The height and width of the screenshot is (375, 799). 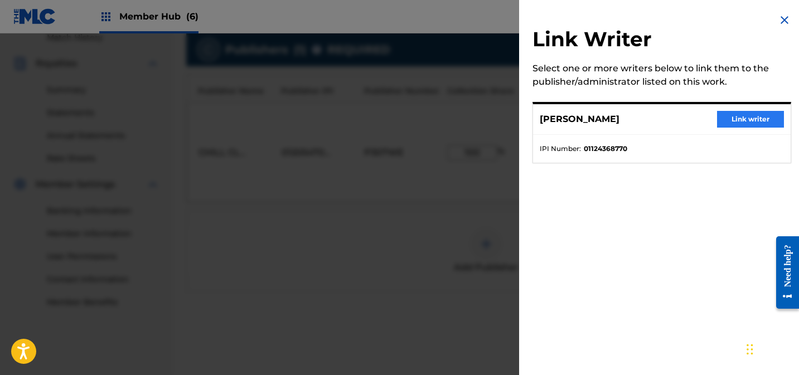 I want to click on img: Top Rightsholders, so click(x=106, y=17).